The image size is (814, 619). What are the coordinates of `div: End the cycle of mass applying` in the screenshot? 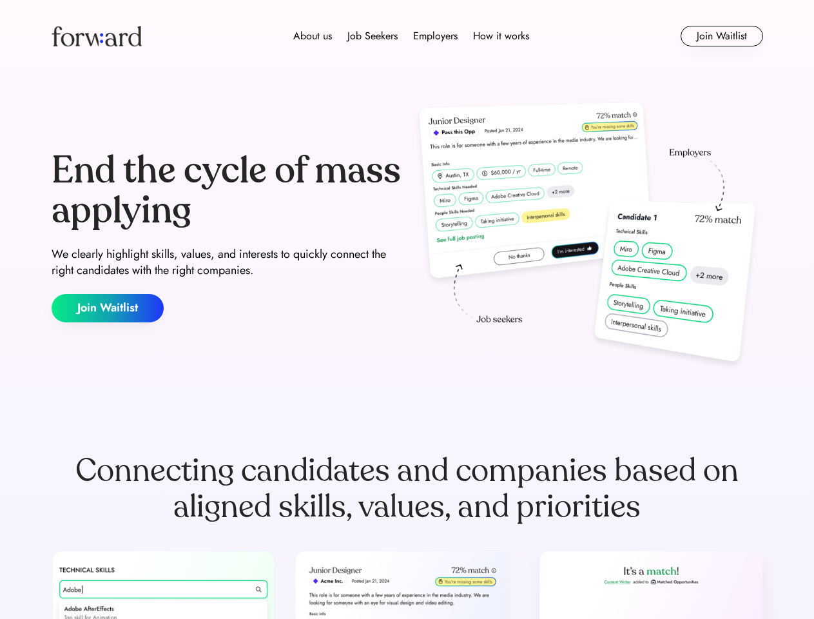 It's located at (227, 190).